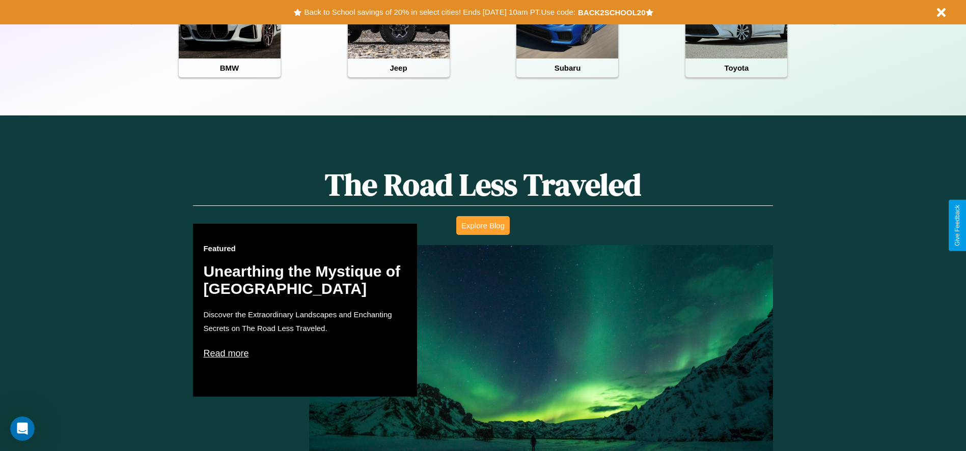  Describe the element at coordinates (305, 322) in the screenshot. I see `p: Discover the Extraordinary Landscapes and Enchanting Secrets on The Road Less Traveled.` at that location.